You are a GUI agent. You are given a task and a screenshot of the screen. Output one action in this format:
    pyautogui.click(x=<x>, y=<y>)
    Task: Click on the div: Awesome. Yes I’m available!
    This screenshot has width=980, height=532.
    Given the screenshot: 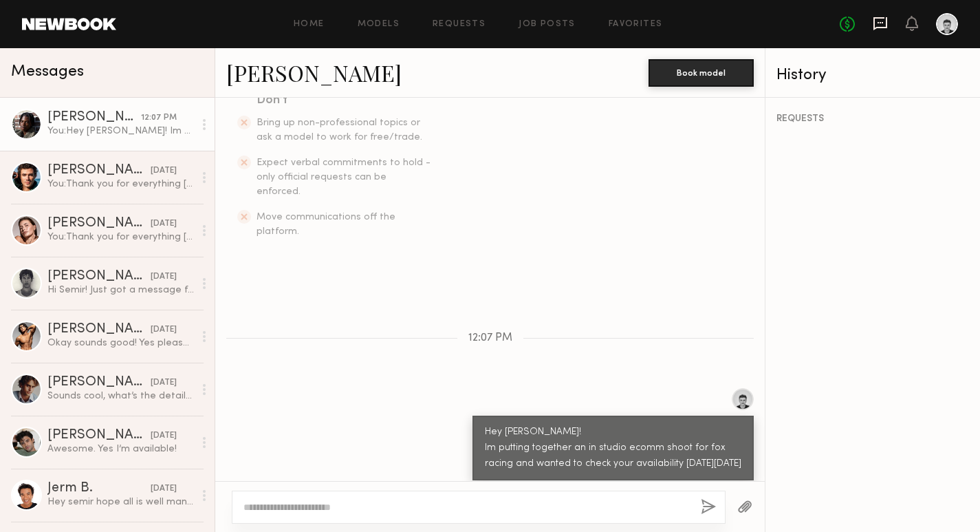 What is the action you would take?
    pyautogui.click(x=120, y=449)
    